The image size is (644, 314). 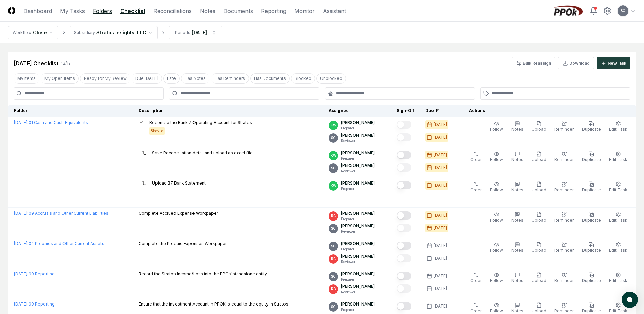 I want to click on th: Assignee, so click(x=357, y=111).